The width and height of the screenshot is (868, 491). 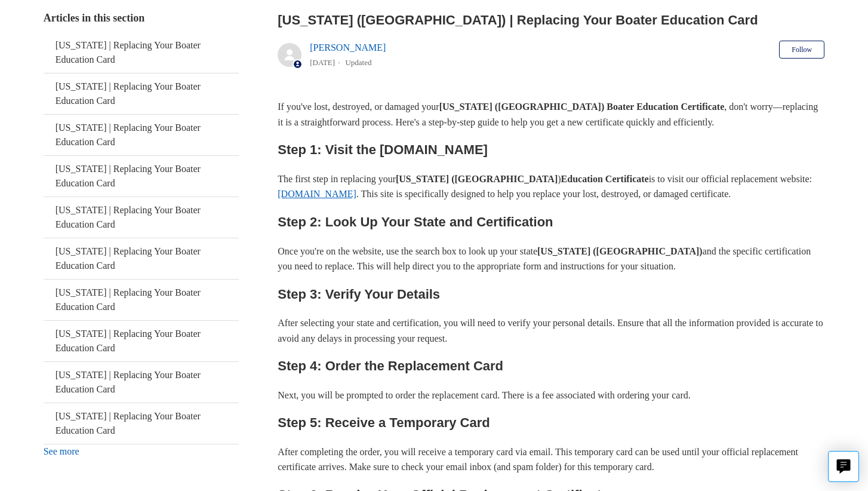 I want to click on p: After completing the order, you will receive a temporary card via email. This temporary card can ..., so click(x=551, y=459).